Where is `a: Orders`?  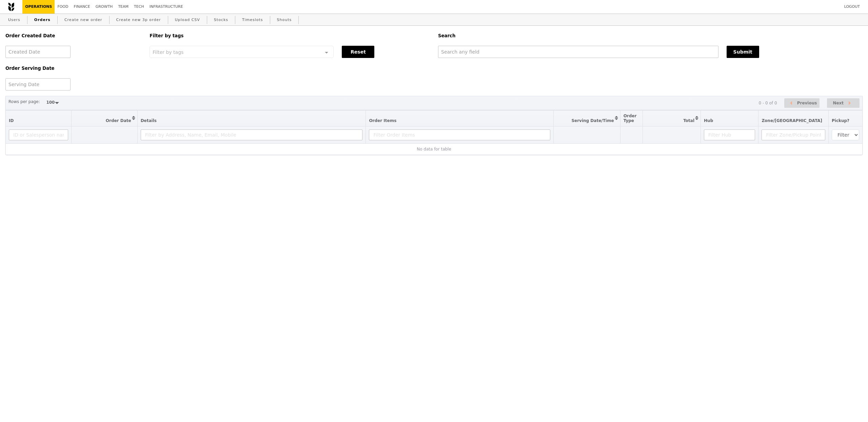 a: Orders is located at coordinates (42, 20).